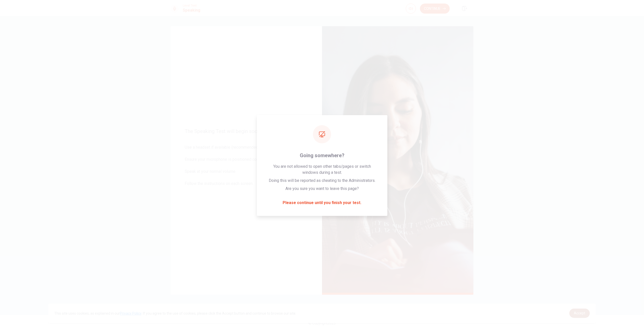 This screenshot has width=644, height=331. What do you see at coordinates (246, 169) in the screenshot?
I see `span: Use a headset if available (recommended for best audio quality). Ensure your microphone is positi...` at bounding box center [246, 169].